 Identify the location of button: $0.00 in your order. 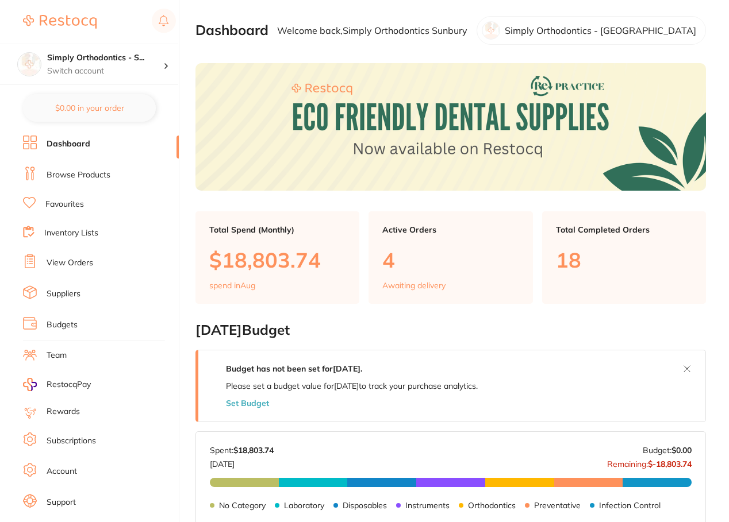
(89, 108).